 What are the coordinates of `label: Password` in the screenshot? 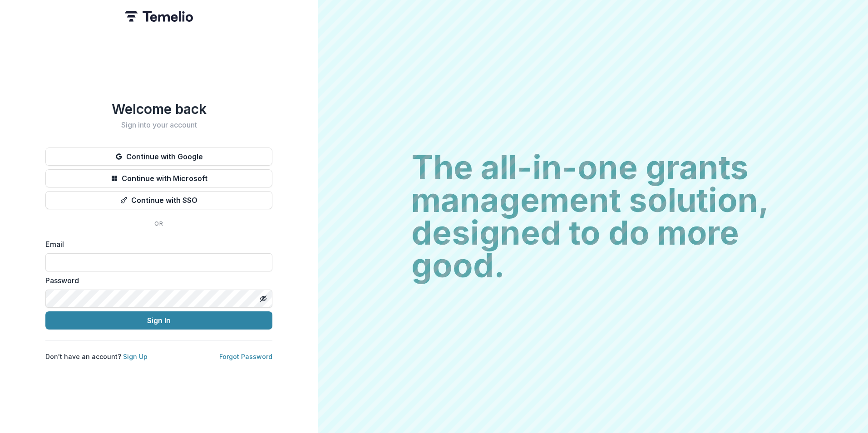 It's located at (156, 280).